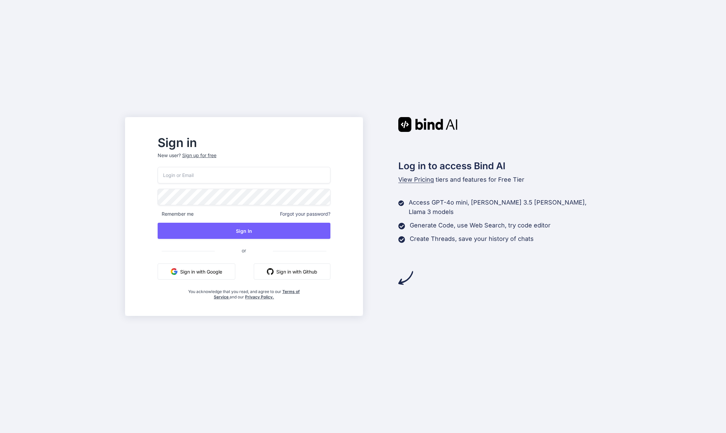 The height and width of the screenshot is (433, 726). What do you see at coordinates (500, 180) in the screenshot?
I see `p: tiers and features for Free Tier` at bounding box center [500, 180].